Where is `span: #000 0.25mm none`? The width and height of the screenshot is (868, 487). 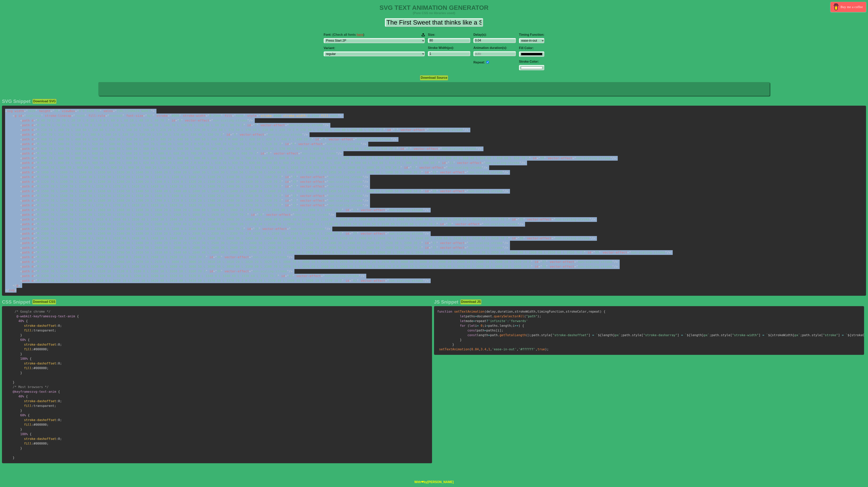
span: #000 0.25mm none is located at coordinates (299, 116).